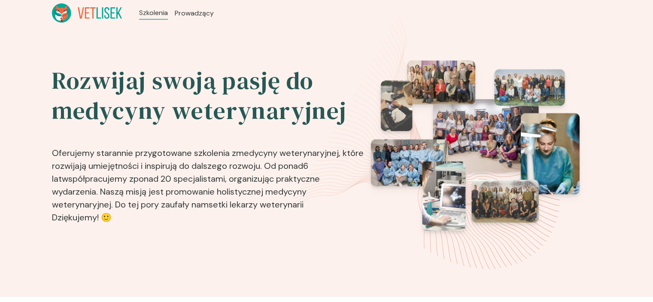  Describe the element at coordinates (256, 204) in the screenshot. I see `b: setki lekarzy weterynarii` at that location.